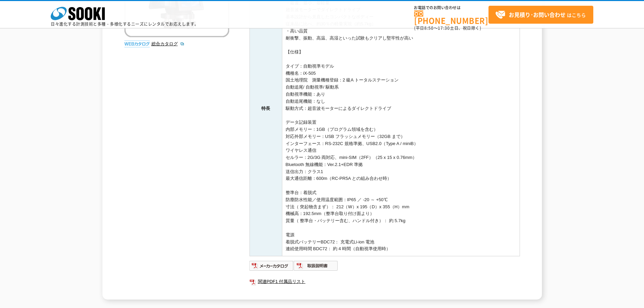 The image size is (644, 308). What do you see at coordinates (541, 15) in the screenshot?
I see `a: お見積り･お問い合わせはこちら` at bounding box center [541, 15].